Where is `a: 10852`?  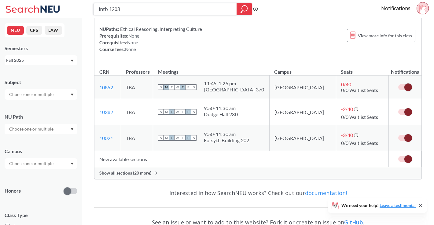 a: 10852 is located at coordinates (106, 87).